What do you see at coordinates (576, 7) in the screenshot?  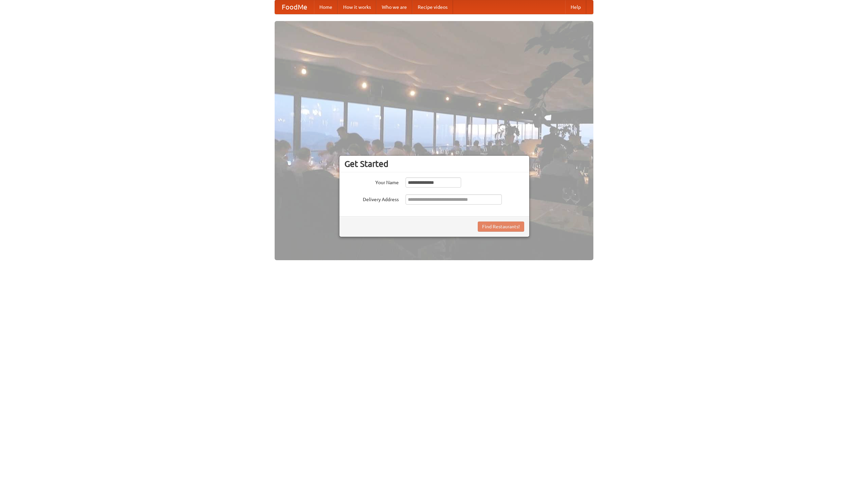 I see `a: Help` at bounding box center [576, 7].